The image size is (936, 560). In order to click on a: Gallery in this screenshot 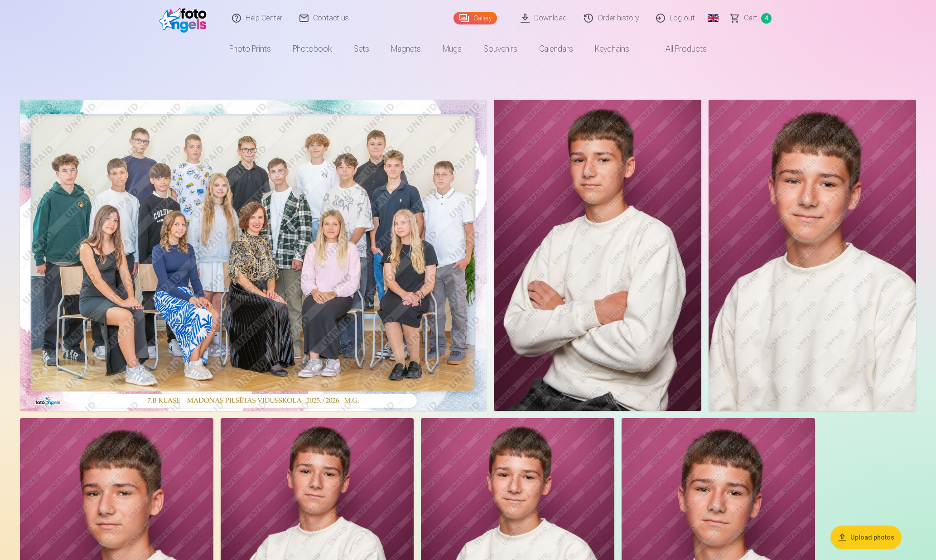, I will do `click(475, 18)`.